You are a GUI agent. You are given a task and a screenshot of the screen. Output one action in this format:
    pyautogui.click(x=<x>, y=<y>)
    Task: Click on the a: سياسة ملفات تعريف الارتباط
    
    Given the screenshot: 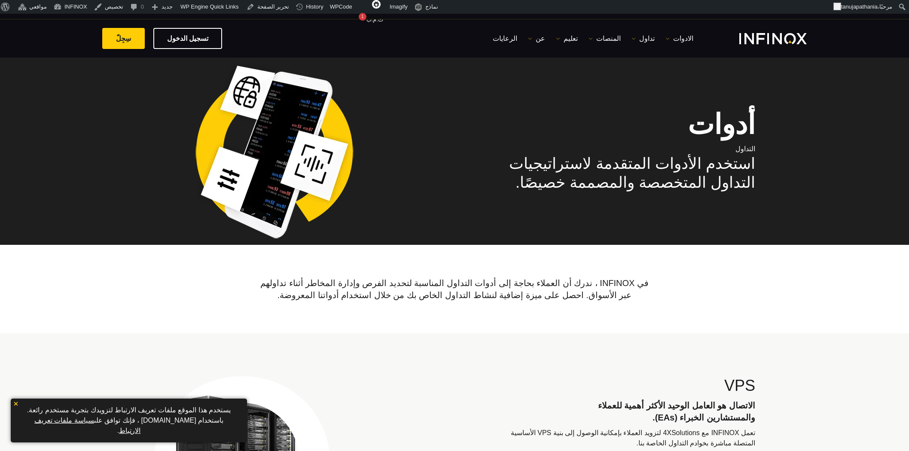 What is the action you would take?
    pyautogui.click(x=87, y=425)
    